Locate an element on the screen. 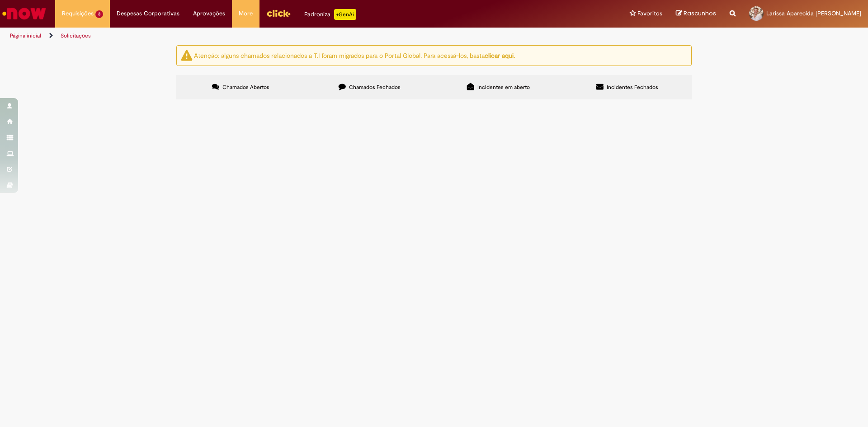 The width and height of the screenshot is (868, 427). img: click_logo_yellow_360x200.png is located at coordinates (278, 13).